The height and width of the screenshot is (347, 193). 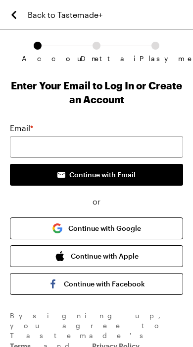 What do you see at coordinates (97, 284) in the screenshot?
I see `button: Continue with Facebook` at bounding box center [97, 284].